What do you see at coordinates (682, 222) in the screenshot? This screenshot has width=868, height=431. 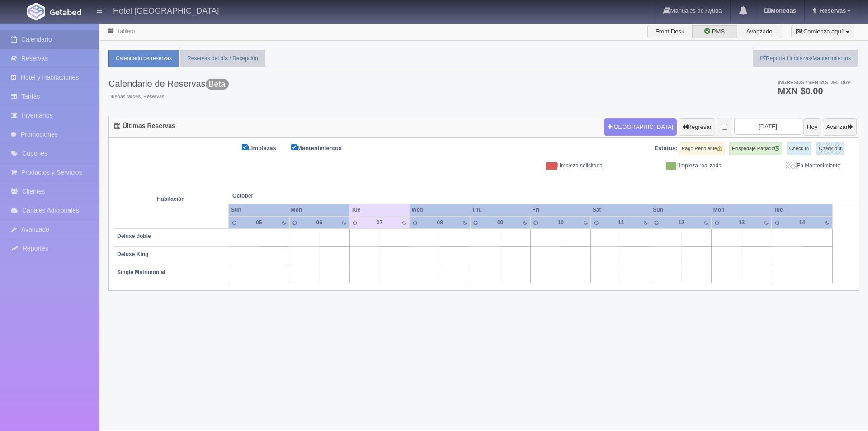 I see `div: 12` at bounding box center [682, 222].